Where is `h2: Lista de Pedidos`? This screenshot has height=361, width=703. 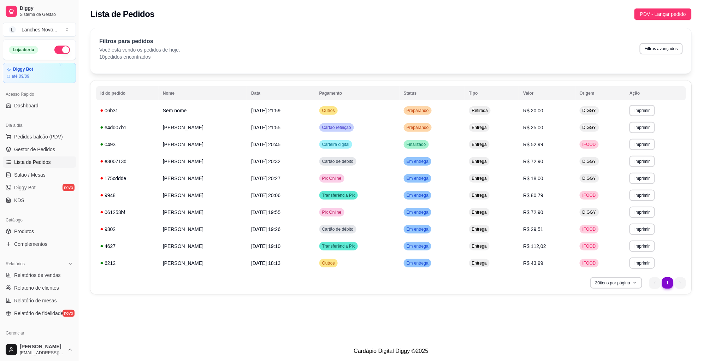 h2: Lista de Pedidos is located at coordinates (122, 14).